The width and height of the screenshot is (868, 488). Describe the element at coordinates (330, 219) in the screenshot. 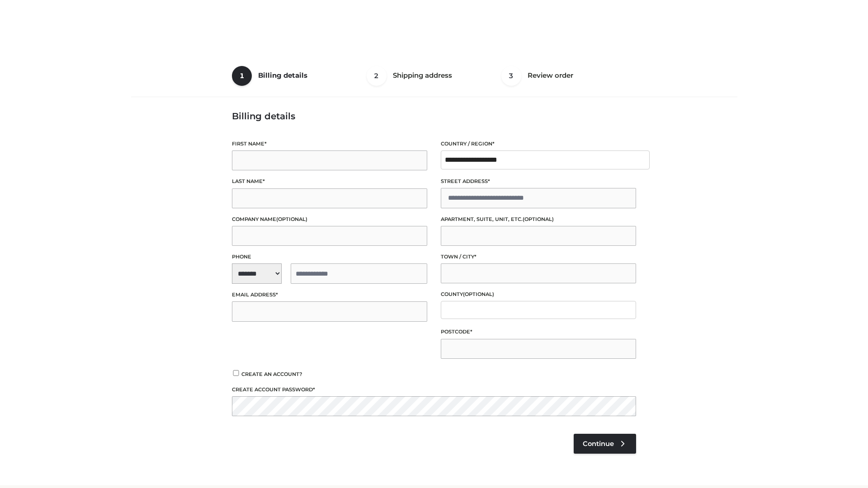

I see `label: Company name` at that location.